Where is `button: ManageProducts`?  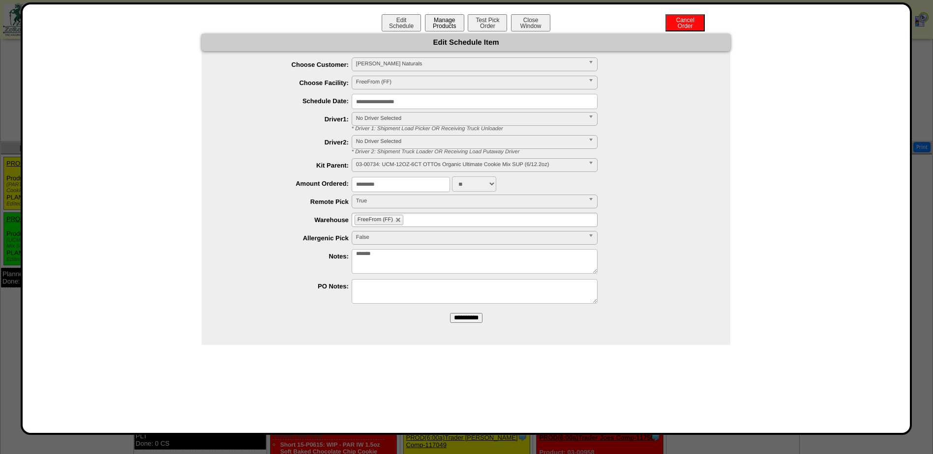
button: ManageProducts is located at coordinates (445, 23).